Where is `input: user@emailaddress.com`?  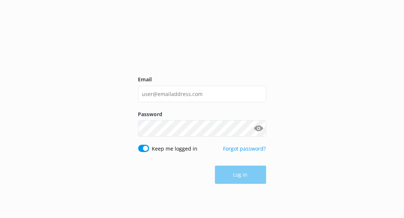
input: user@emailaddress.com is located at coordinates (202, 94).